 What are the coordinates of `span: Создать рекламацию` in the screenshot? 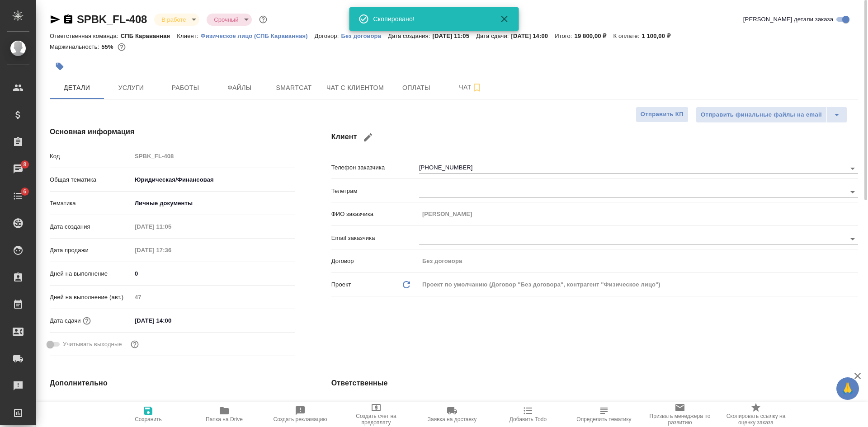 It's located at (300, 420).